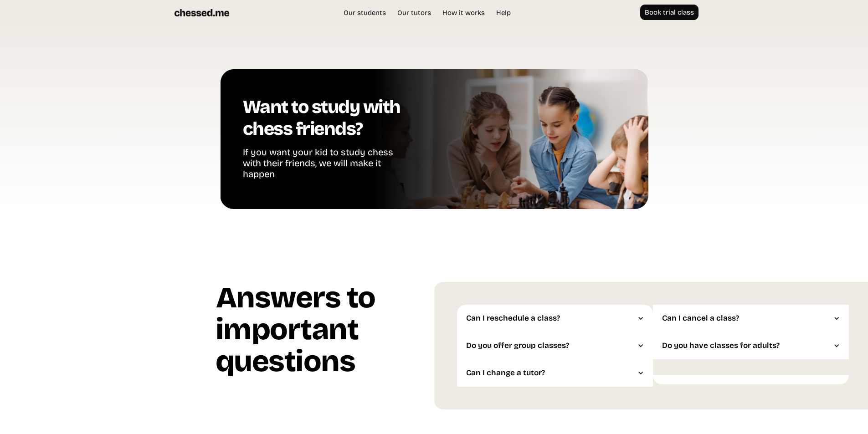 The image size is (868, 434). Describe the element at coordinates (365, 13) in the screenshot. I see `a: Our students` at that location.